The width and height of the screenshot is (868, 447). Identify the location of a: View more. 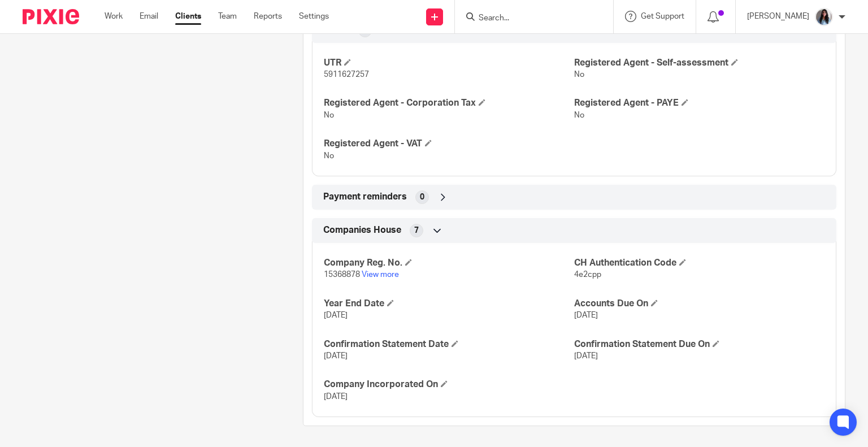
(380, 275).